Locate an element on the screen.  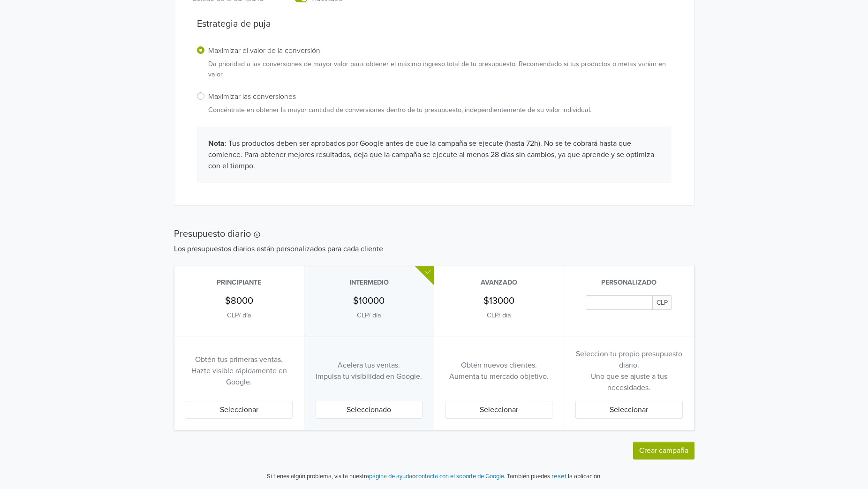
h5: Presupuesto diario is located at coordinates (434, 234).